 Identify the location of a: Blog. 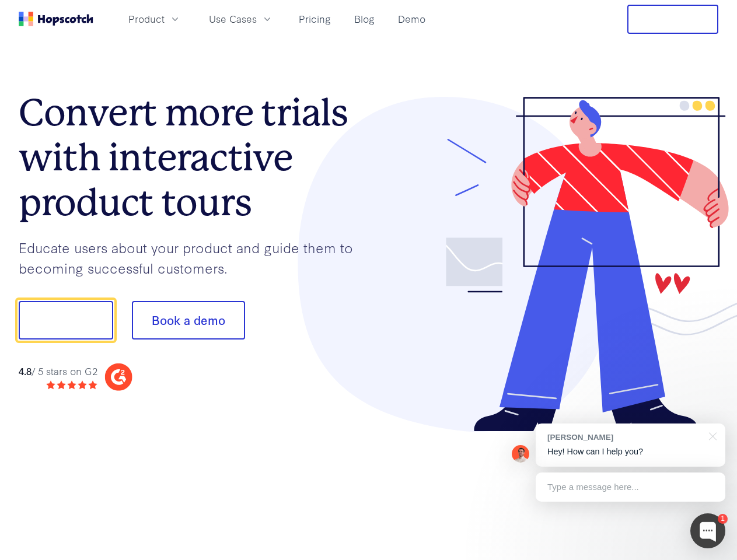
(364, 19).